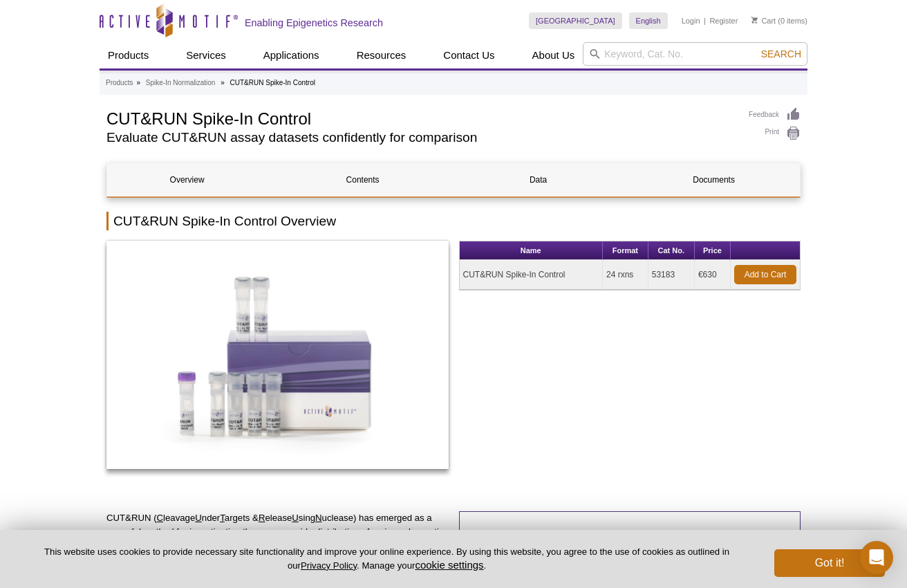 This screenshot has width=907, height=588. What do you see at coordinates (765, 275) in the screenshot?
I see `a: Add to Cart` at bounding box center [765, 275].